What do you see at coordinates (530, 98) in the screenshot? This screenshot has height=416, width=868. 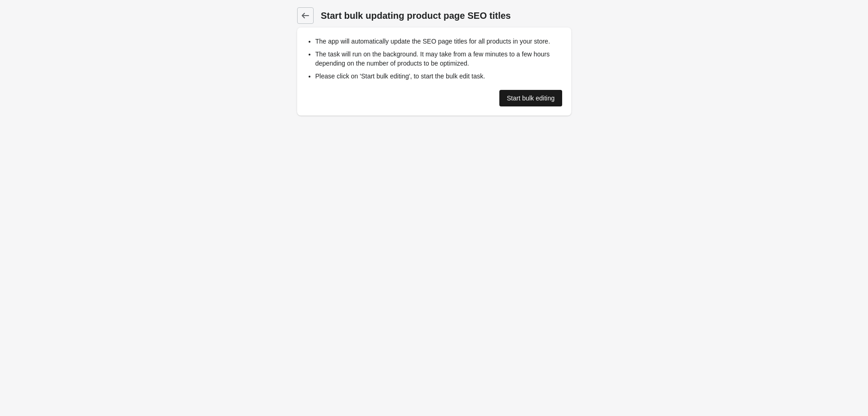 I see `a: Start bulk editing` at bounding box center [530, 98].